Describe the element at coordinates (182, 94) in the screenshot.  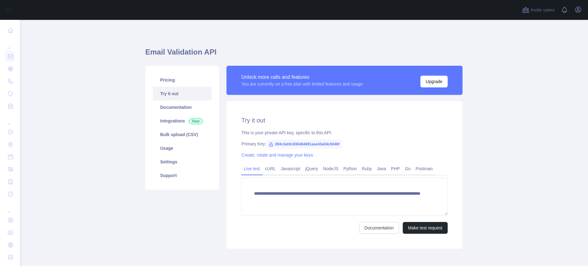
I see `a: Try it out` at that location.